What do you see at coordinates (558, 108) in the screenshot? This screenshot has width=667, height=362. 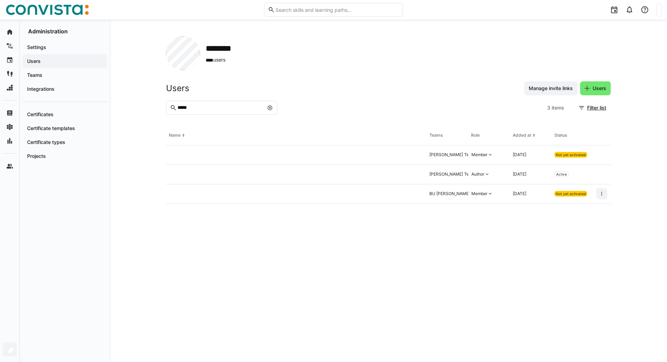 I see `span: items` at bounding box center [558, 108].